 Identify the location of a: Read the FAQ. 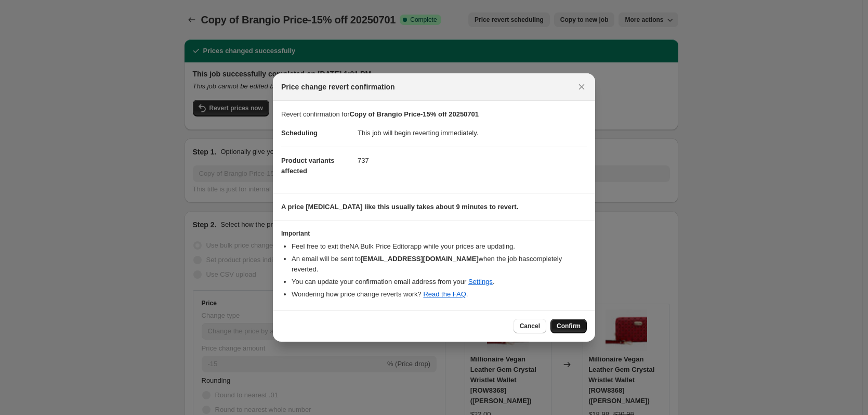
(445, 294).